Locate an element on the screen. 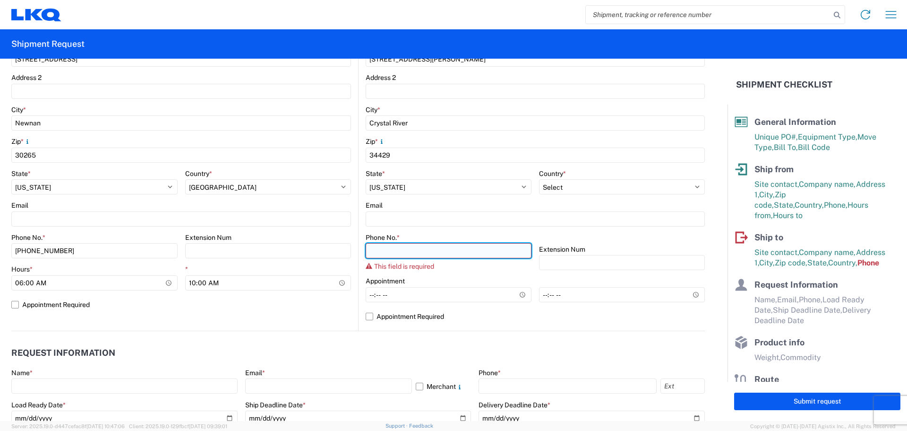  a: Feedback is located at coordinates (421, 425).